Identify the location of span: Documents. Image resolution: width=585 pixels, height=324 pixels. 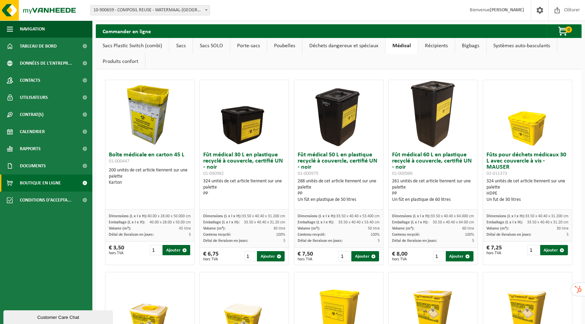
(33, 166).